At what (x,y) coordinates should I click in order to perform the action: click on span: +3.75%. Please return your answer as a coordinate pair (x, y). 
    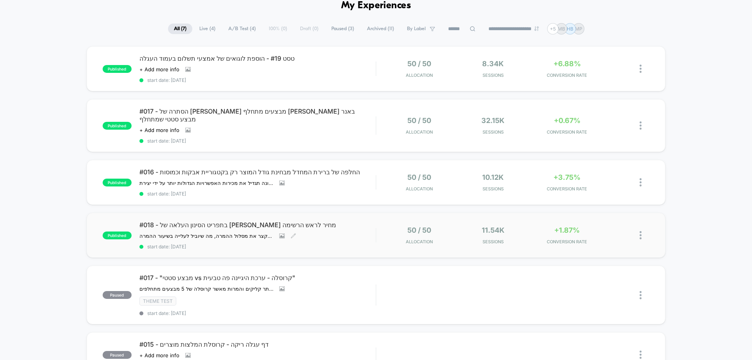
    Looking at the image, I should click on (567, 177).